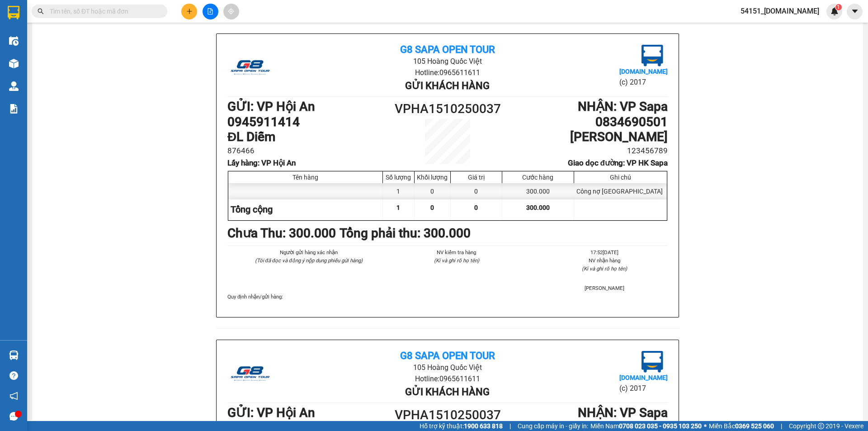 This screenshot has height=431, width=868. Describe the element at coordinates (755, 426) in the screenshot. I see `strong: 0369 525 060` at that location.